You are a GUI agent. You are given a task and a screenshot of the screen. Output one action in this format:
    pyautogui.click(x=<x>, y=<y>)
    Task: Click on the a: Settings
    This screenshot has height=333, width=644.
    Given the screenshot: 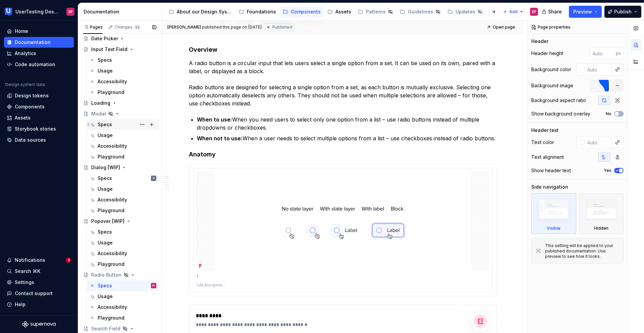 What is the action you would take?
    pyautogui.click(x=39, y=283)
    